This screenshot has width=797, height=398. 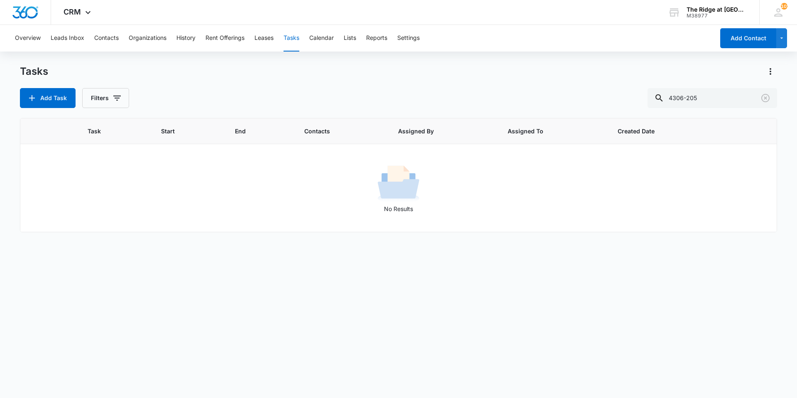 I want to click on button: History, so click(x=186, y=38).